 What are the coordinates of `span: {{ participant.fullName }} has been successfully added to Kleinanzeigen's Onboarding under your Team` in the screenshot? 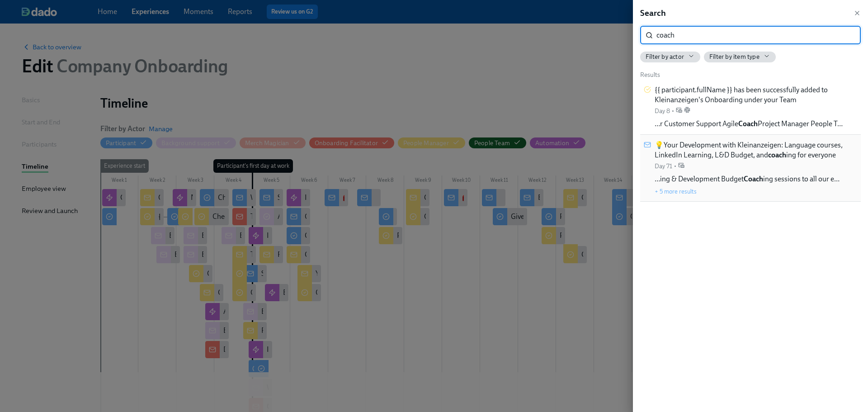 It's located at (756, 95).